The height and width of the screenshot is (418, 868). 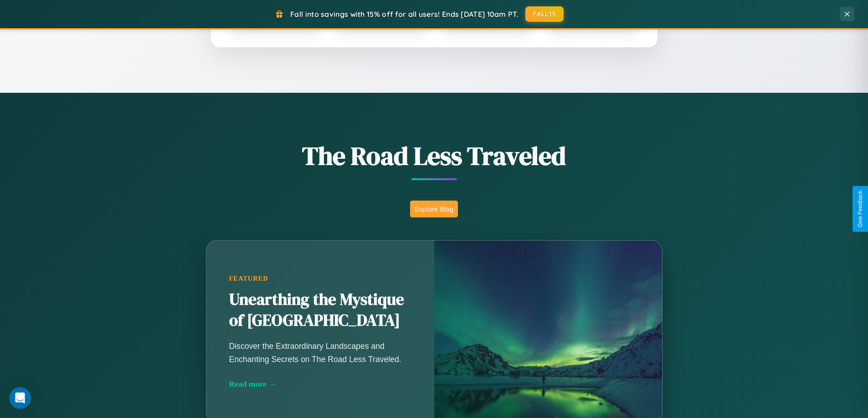 What do you see at coordinates (434, 209) in the screenshot?
I see `button: Explore Blog` at bounding box center [434, 209].